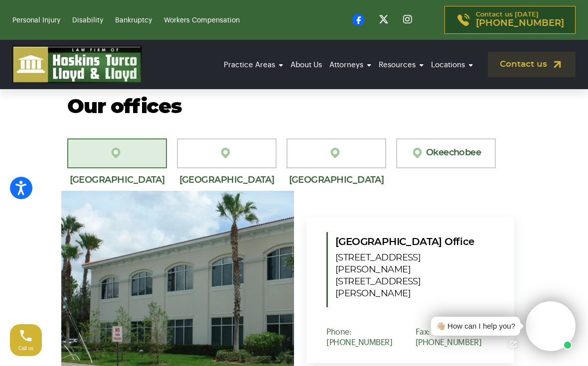 The height and width of the screenshot is (366, 588). What do you see at coordinates (371, 338) in the screenshot?
I see `p: Phone:` at bounding box center [371, 338].